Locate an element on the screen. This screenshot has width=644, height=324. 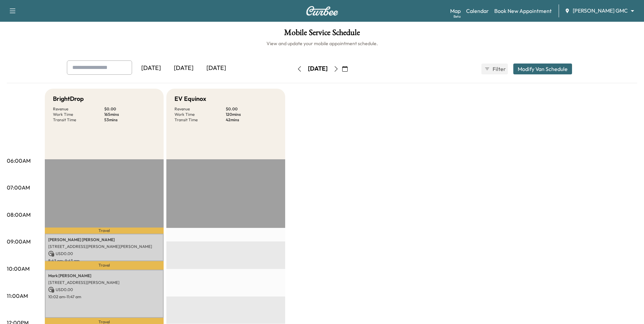
p: 10:02 am - 11:47 am is located at coordinates (104, 297).